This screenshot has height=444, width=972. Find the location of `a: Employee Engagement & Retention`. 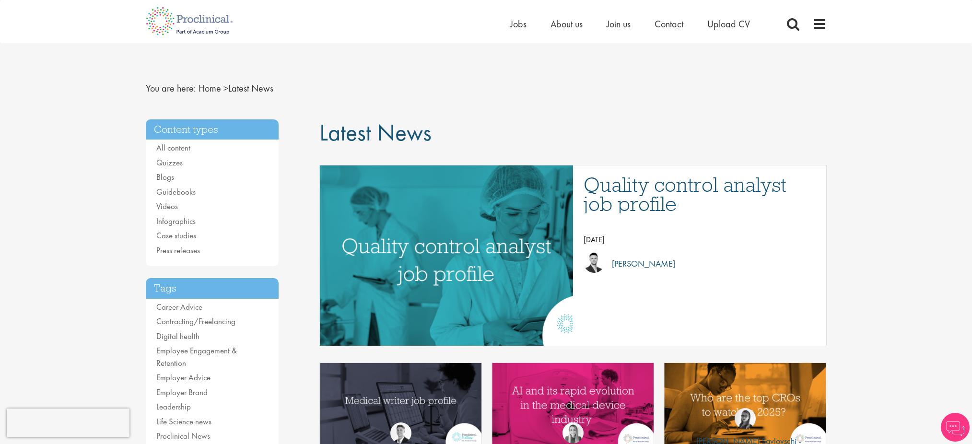

a: Employee Engagement & Retention is located at coordinates (197, 357).